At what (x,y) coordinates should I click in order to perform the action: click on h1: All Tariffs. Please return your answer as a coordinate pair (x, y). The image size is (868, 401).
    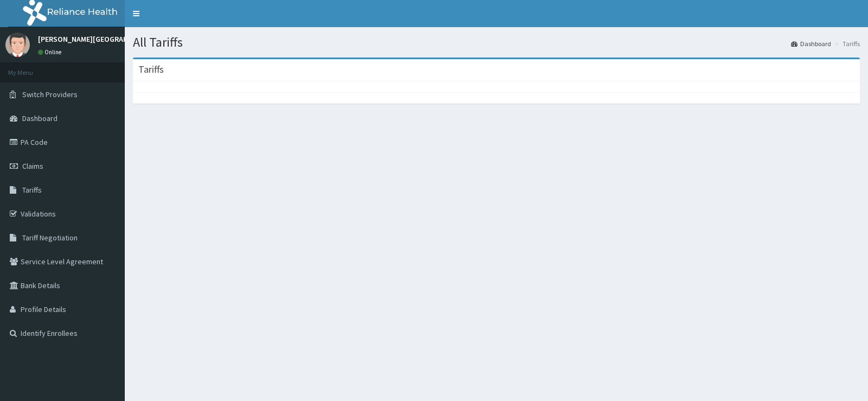
    Looking at the image, I should click on (497, 43).